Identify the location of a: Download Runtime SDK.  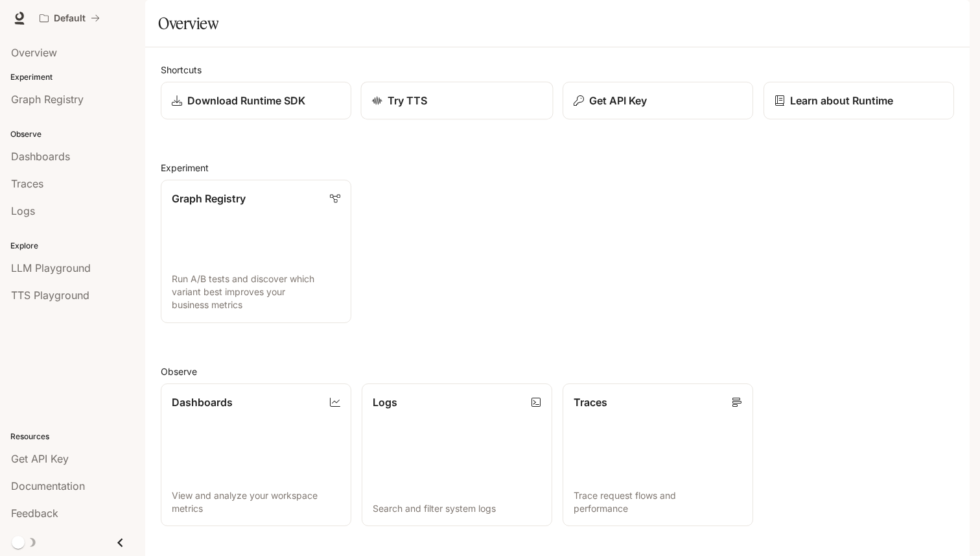
(256, 101).